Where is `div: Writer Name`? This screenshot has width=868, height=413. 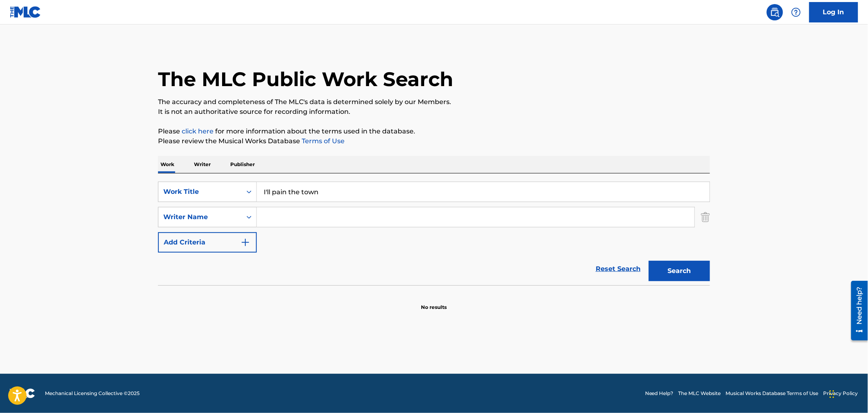 div: Writer Name is located at coordinates (200, 217).